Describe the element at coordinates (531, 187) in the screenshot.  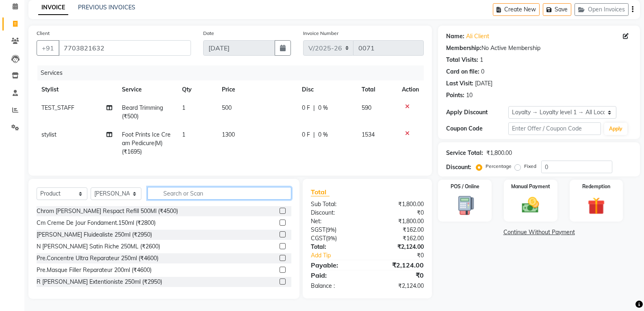
I see `label: Manual Payment` at that location.